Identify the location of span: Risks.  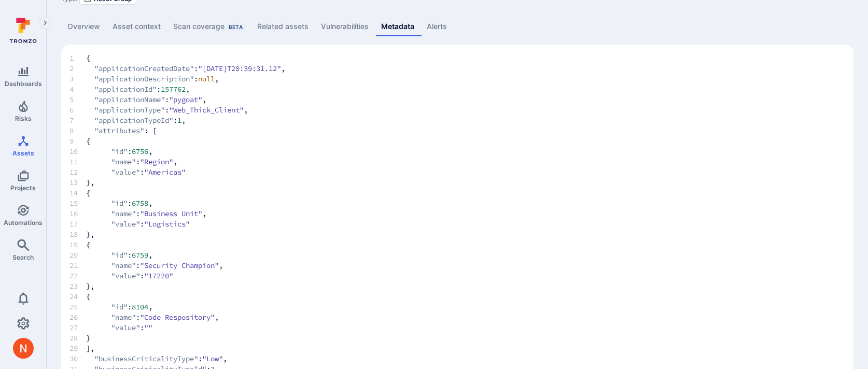
(23, 118).